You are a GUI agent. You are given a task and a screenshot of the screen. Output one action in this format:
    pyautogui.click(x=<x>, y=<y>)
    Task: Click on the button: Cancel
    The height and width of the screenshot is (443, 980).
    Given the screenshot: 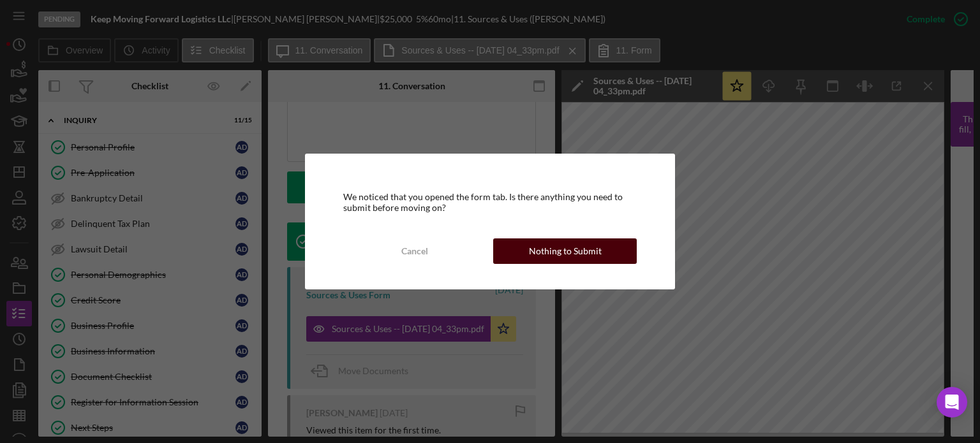 What is the action you would take?
    pyautogui.click(x=414, y=251)
    